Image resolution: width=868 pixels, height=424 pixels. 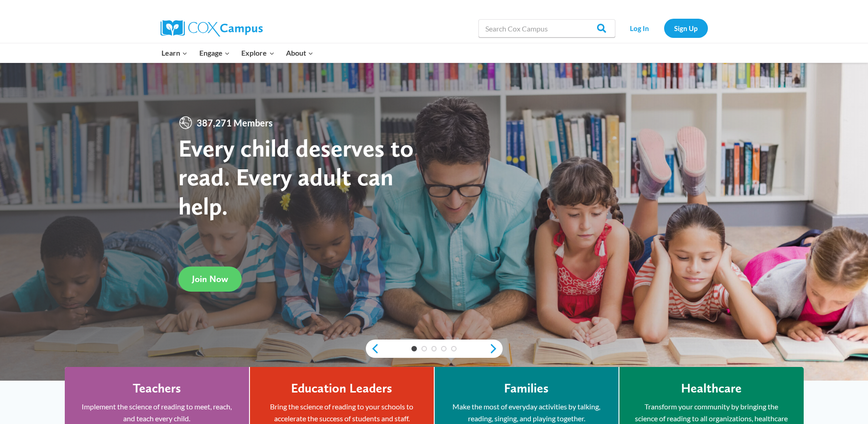 I want to click on a: Log In, so click(x=640, y=28).